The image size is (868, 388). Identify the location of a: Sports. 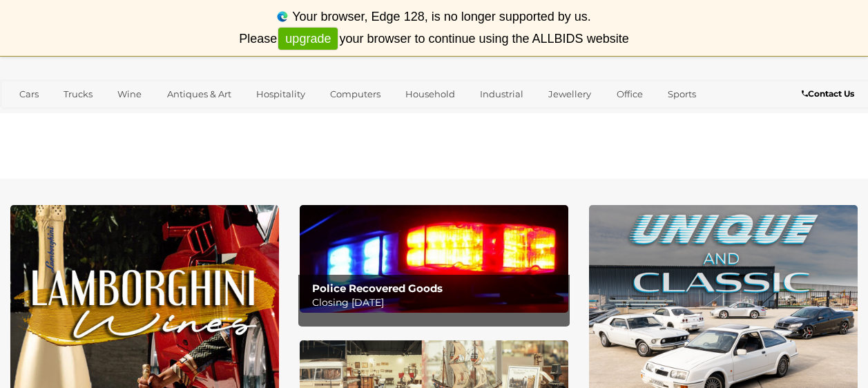
(681, 94).